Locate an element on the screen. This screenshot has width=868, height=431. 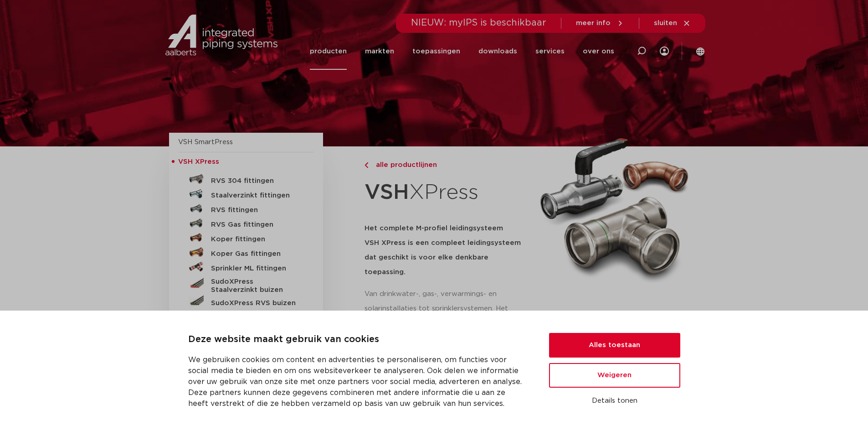
button: Alles toestaan is located at coordinates (615, 345).